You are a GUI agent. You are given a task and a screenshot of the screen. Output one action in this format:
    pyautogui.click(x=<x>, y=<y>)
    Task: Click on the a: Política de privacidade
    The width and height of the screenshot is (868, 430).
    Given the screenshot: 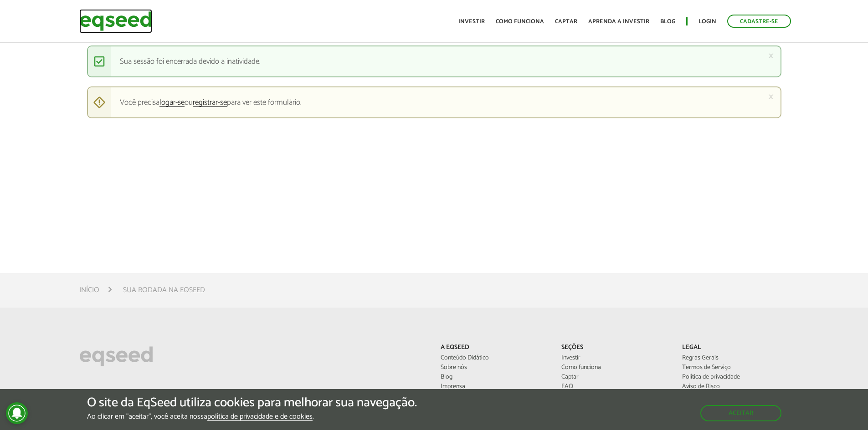 What is the action you would take?
    pyautogui.click(x=735, y=377)
    